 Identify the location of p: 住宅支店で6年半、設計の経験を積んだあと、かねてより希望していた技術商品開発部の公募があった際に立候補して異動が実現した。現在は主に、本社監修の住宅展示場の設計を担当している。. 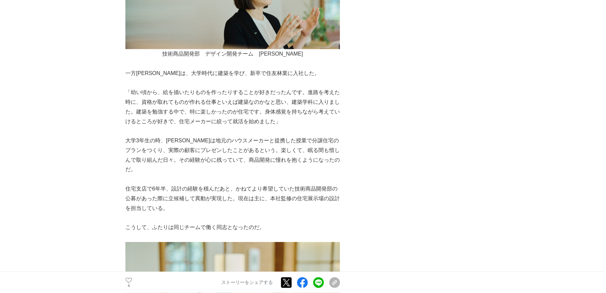
(232, 199).